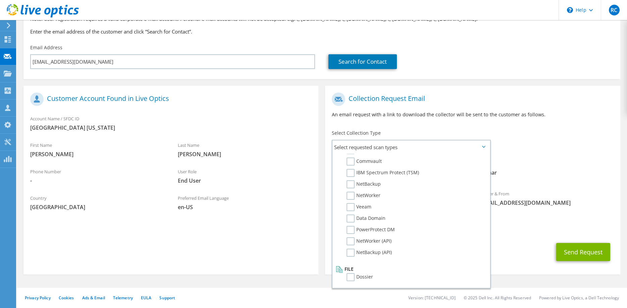 Image resolution: width=627 pixels, height=308 pixels. What do you see at coordinates (38, 298) in the screenshot?
I see `a: Privacy Policy` at bounding box center [38, 298].